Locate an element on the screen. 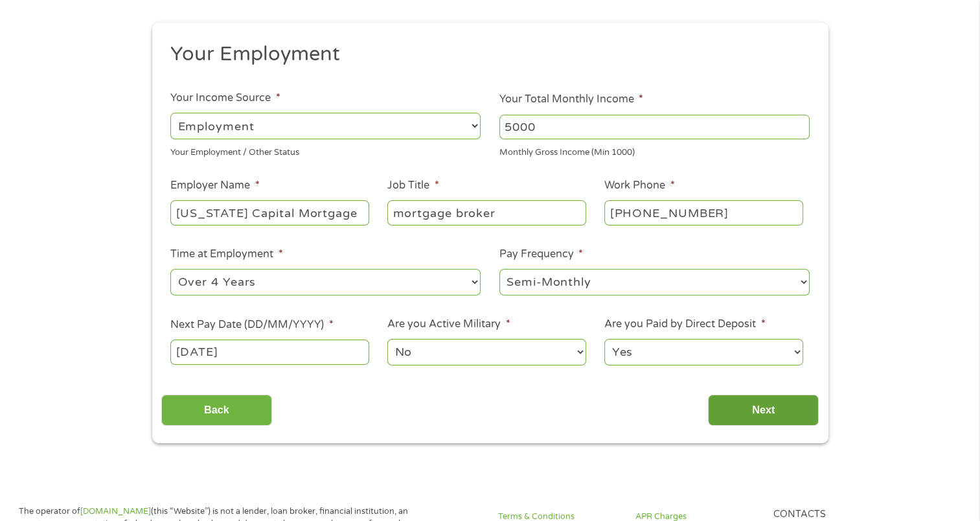 This screenshot has width=980, height=521. h2: Your Employment is located at coordinates (486, 54).